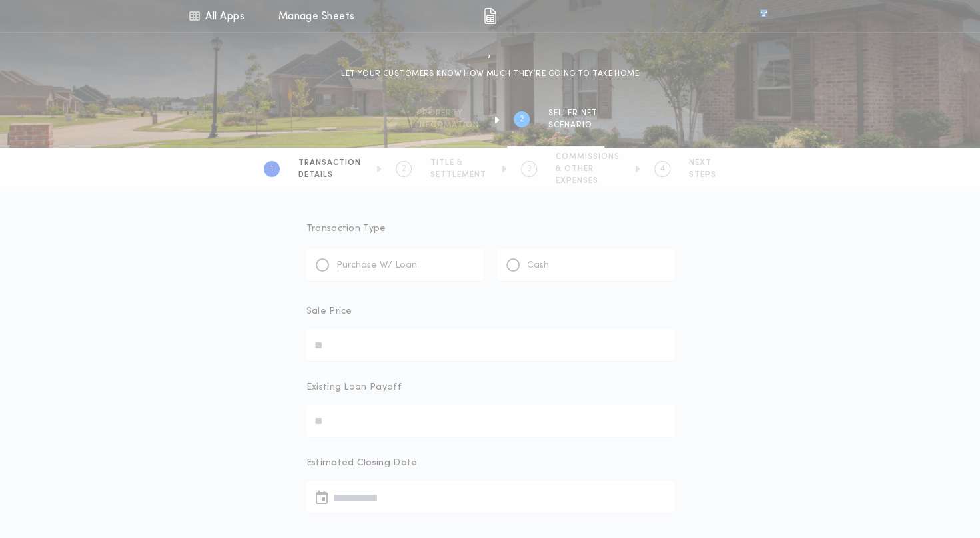  I want to click on img: img, so click(490, 16).